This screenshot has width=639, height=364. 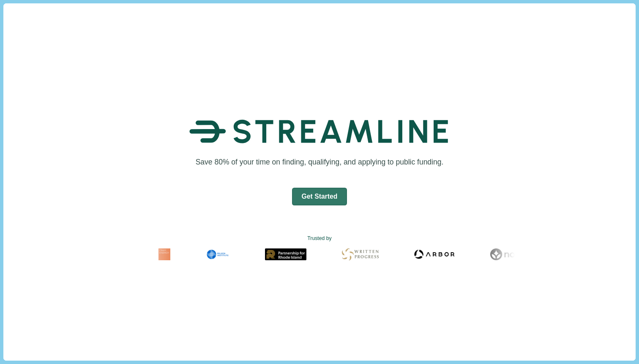 I want to click on img: Written Progress Logo, so click(x=359, y=255).